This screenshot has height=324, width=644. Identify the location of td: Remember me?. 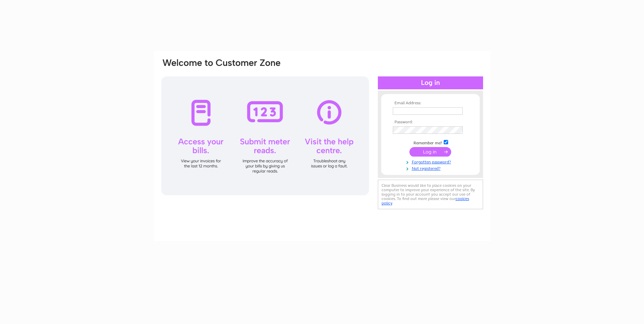
(430, 142).